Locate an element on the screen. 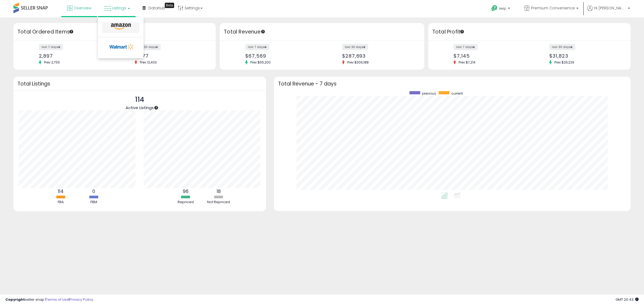 The image size is (644, 305). div: Not Repriced is located at coordinates (219, 202).